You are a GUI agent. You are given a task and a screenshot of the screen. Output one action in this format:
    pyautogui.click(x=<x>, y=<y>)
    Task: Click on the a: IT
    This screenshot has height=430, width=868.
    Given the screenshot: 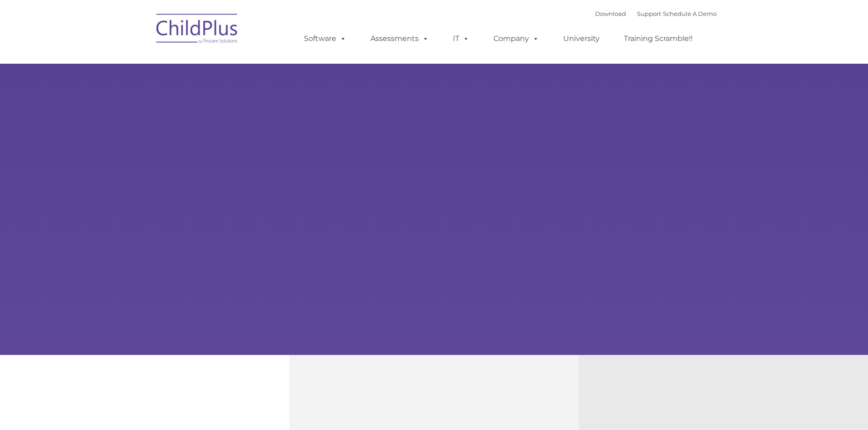 What is the action you would take?
    pyautogui.click(x=461, y=39)
    